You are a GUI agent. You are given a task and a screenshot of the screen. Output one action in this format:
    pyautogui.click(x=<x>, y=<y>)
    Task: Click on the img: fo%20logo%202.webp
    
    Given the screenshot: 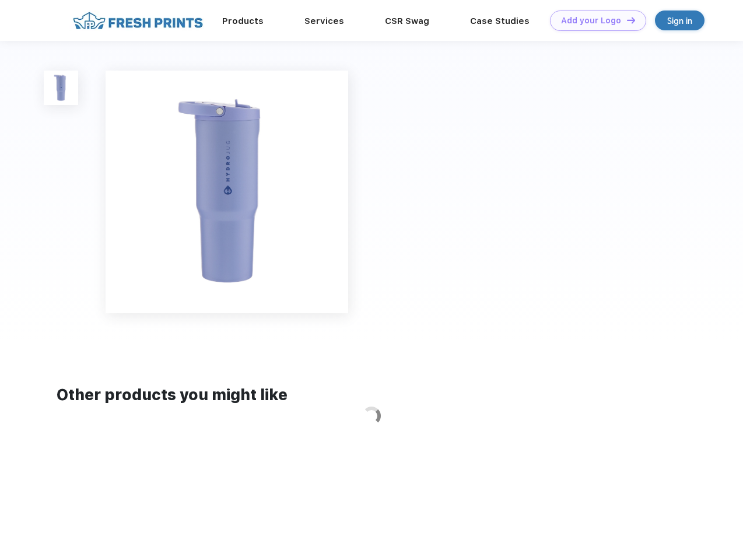 What is the action you would take?
    pyautogui.click(x=138, y=20)
    